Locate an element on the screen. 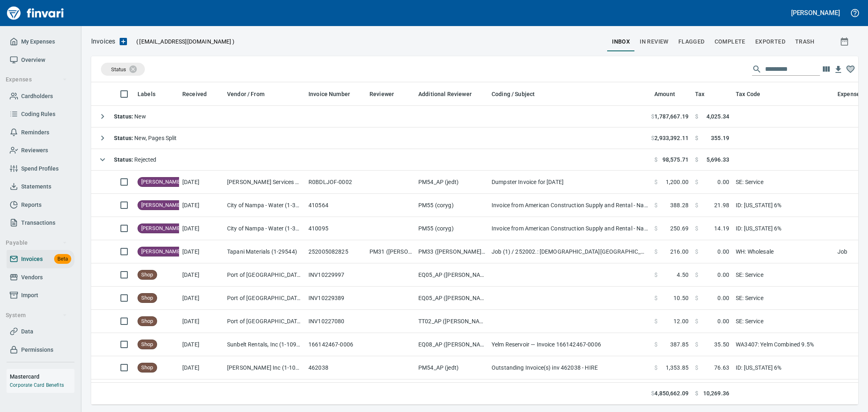  span: Flagged is located at coordinates (691, 41).